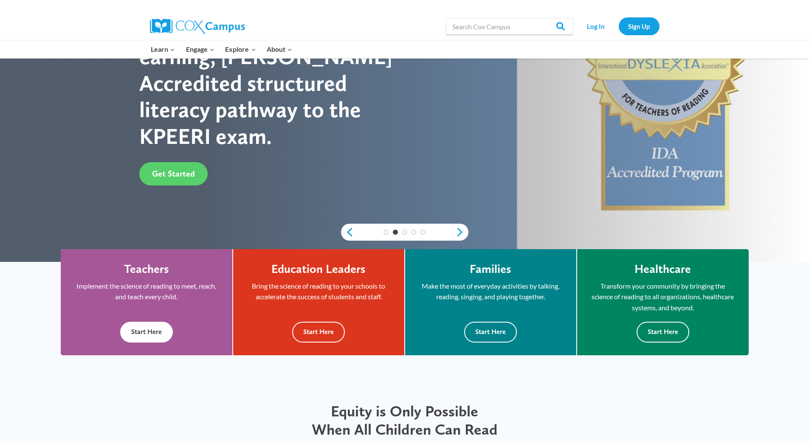  I want to click on p: Bring the science of reading to your schools to accelerate the success of students and staff., so click(319, 291).